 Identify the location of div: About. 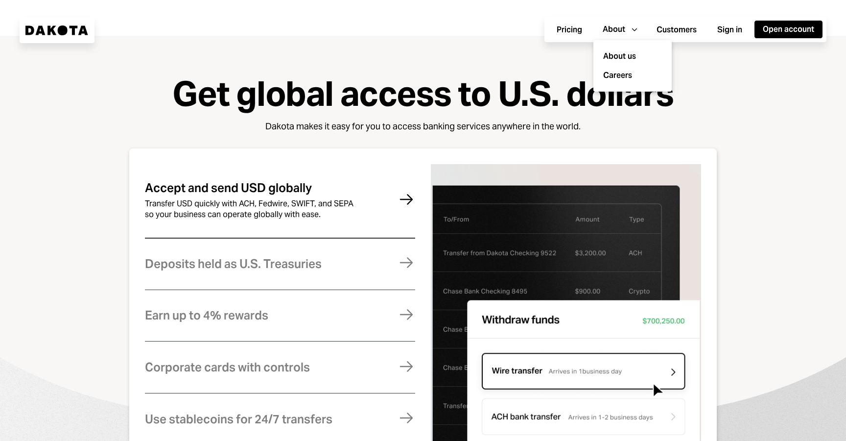
(614, 29).